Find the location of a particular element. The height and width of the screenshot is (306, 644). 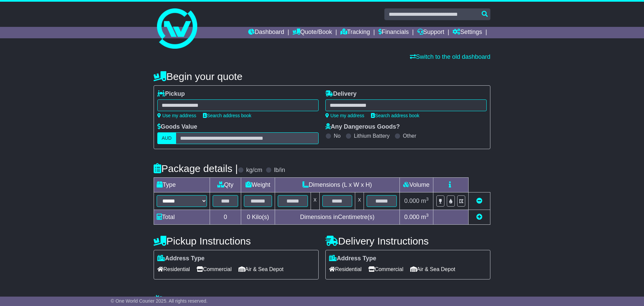

h4: Begin your quote is located at coordinates (322, 76).